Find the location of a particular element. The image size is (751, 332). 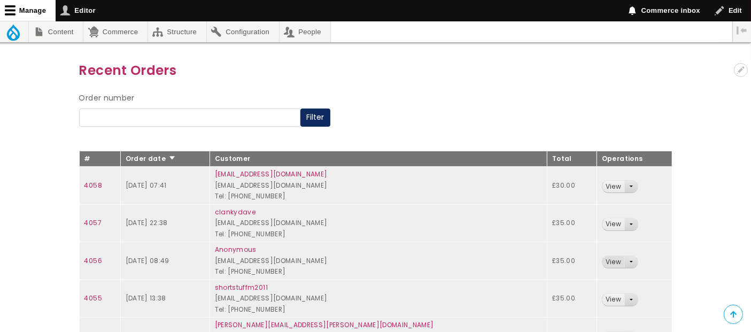

a: Content is located at coordinates (56, 32).